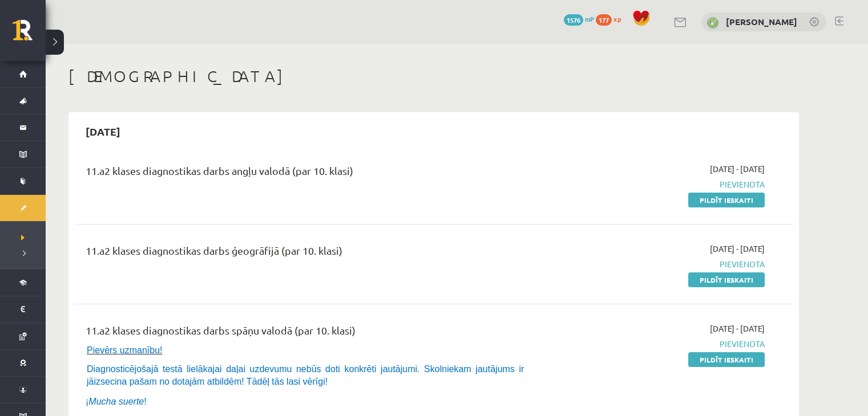 The height and width of the screenshot is (416, 868). Describe the element at coordinates (309, 333) in the screenshot. I see `div: 11.a2 klases diagnostikas darbs spāņu valodā (par 10. klasi)` at that location.